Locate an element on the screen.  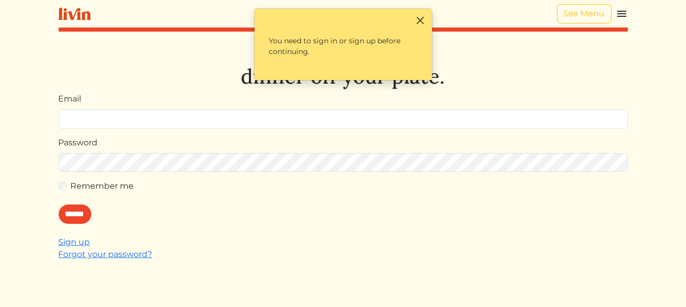
a: Sign up is located at coordinates (75, 242).